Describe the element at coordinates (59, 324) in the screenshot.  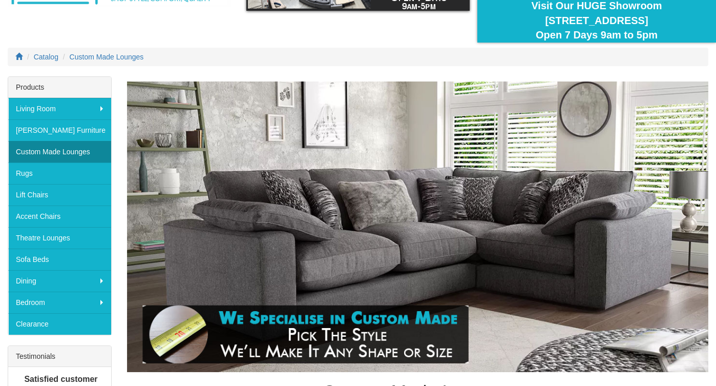
I see `a: Clearance` at that location.